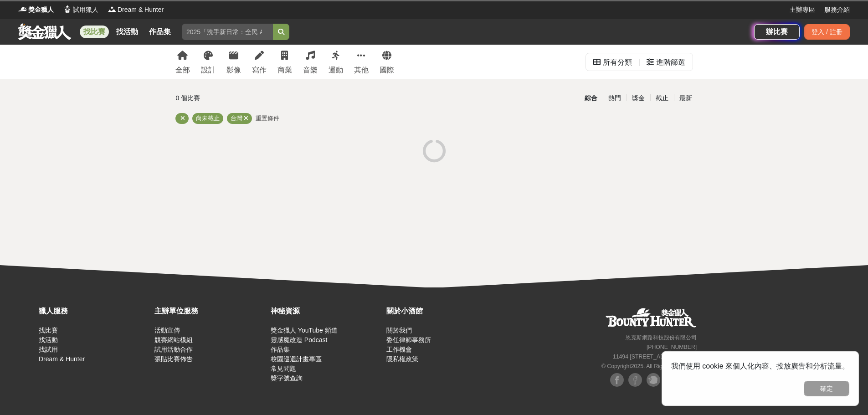 The width and height of the screenshot is (868, 415). What do you see at coordinates (268, 118) in the screenshot?
I see `span: 重置條件` at bounding box center [268, 118].